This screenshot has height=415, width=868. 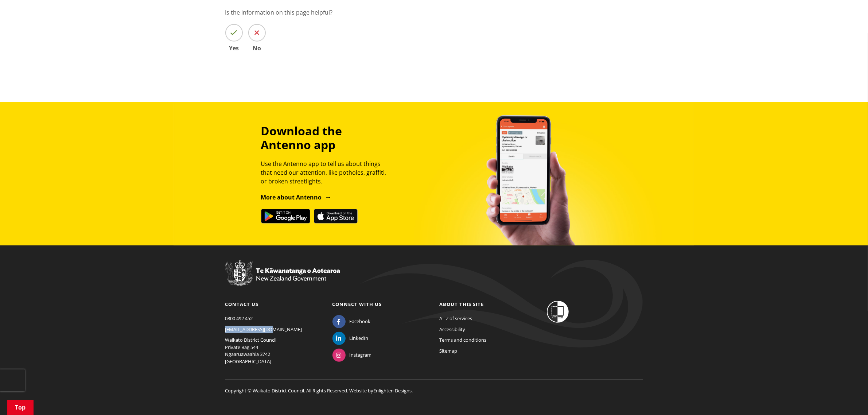 I want to click on a: 0800 492 452, so click(x=239, y=319).